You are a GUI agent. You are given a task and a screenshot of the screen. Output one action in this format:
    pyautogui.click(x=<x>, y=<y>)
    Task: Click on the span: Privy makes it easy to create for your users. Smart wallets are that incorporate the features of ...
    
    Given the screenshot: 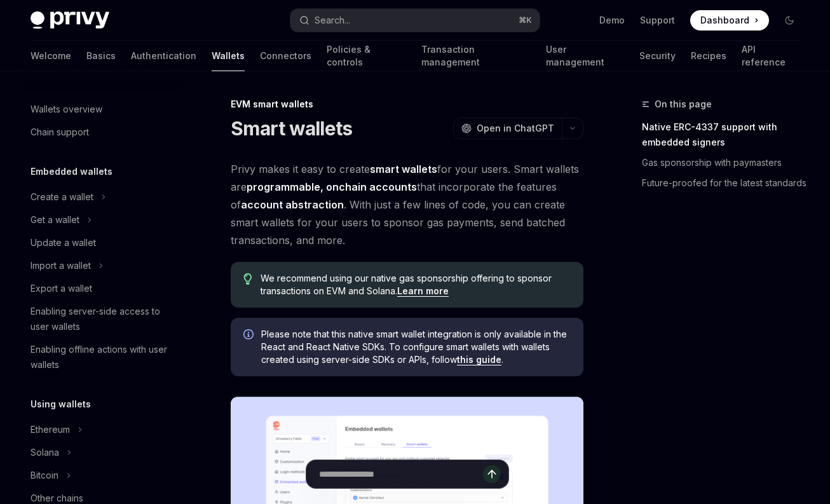 What is the action you would take?
    pyautogui.click(x=407, y=205)
    